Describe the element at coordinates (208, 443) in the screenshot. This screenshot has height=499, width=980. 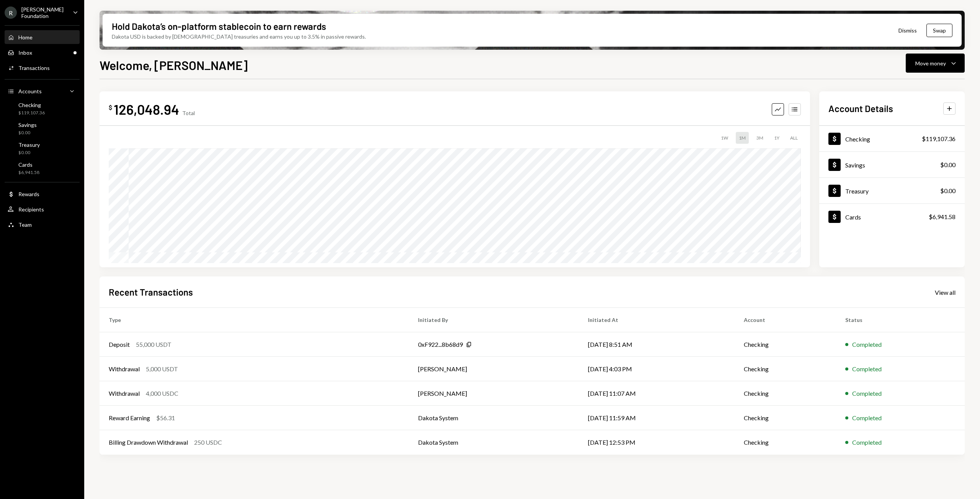
I see `div: 250 USDC` at that location.